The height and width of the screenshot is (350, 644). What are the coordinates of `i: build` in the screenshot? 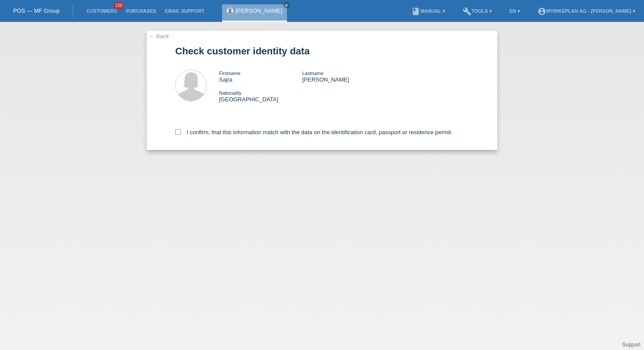 It's located at (467, 12).